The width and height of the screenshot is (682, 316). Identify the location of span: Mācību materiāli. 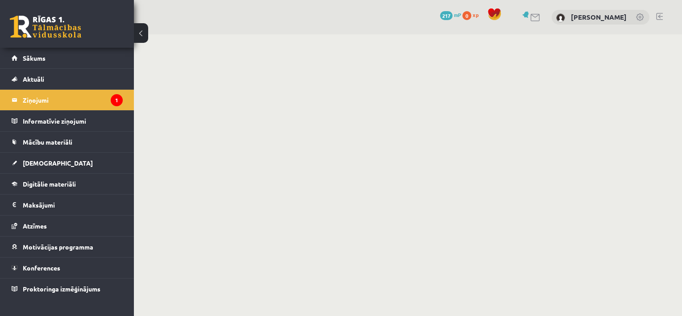
(47, 142).